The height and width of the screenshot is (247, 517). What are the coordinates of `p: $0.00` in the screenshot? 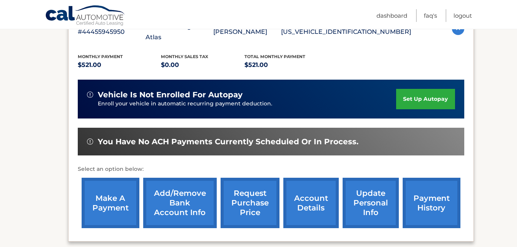 It's located at (202, 65).